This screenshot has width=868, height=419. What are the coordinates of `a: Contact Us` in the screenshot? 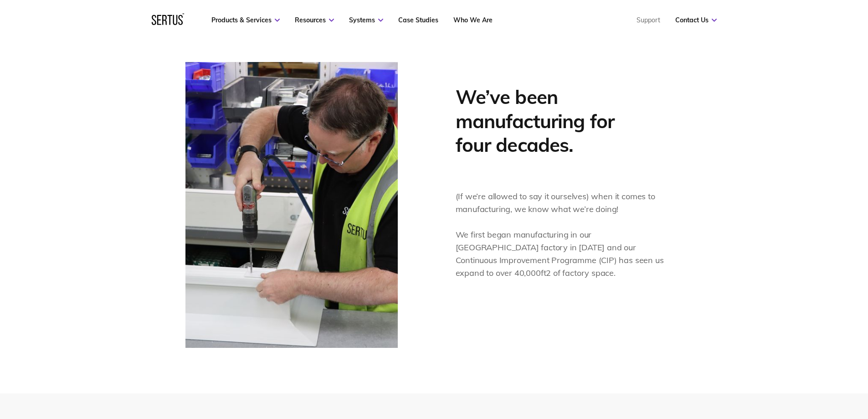 It's located at (696, 20).